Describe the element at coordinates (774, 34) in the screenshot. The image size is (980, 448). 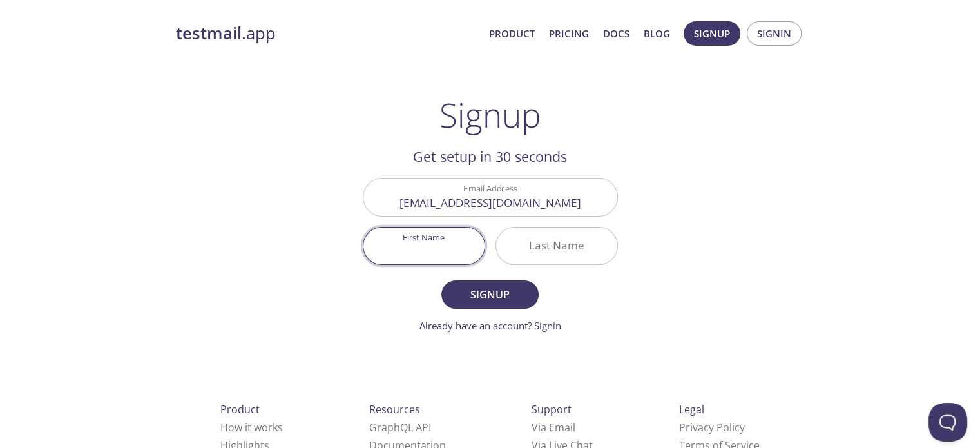
I see `button: Signin` at that location.